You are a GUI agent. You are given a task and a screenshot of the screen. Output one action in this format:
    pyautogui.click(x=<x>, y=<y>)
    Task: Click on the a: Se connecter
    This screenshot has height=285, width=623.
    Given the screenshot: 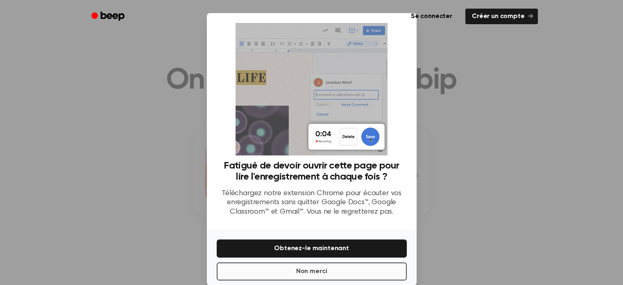 What is the action you would take?
    pyautogui.click(x=431, y=16)
    